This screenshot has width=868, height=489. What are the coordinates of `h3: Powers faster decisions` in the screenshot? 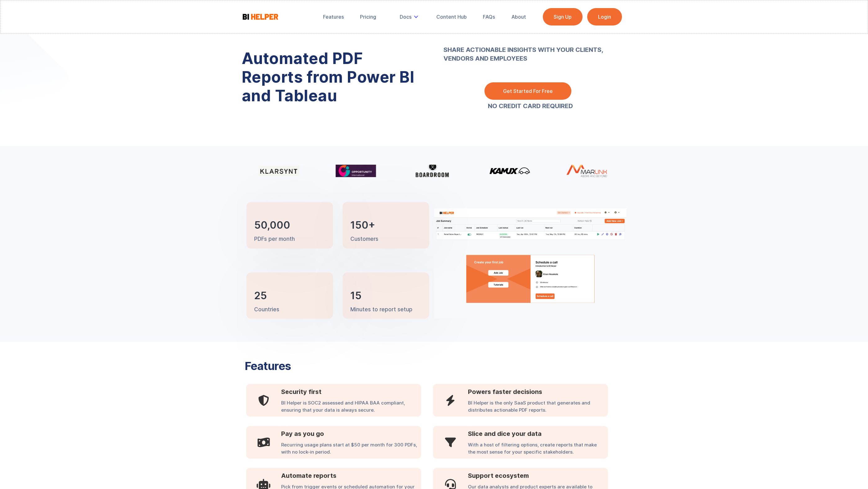 It's located at (538, 392).